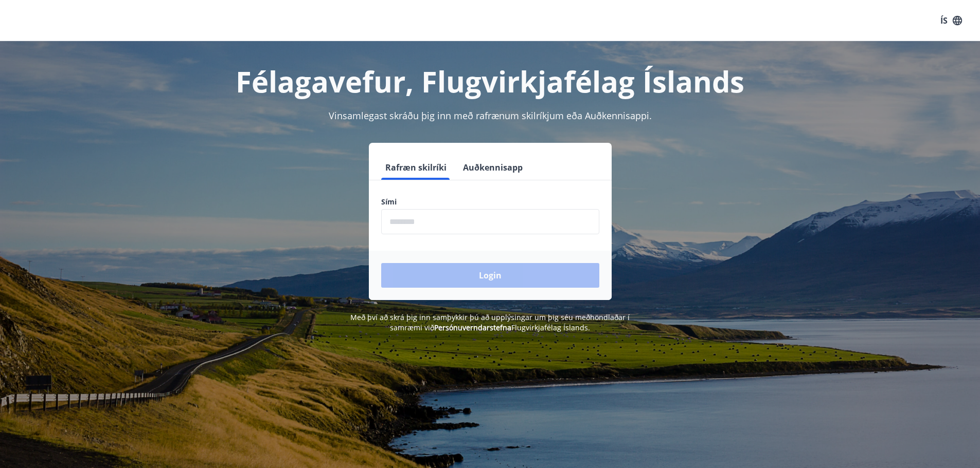 The image size is (980, 468). I want to click on button: ÍS, so click(951, 20).